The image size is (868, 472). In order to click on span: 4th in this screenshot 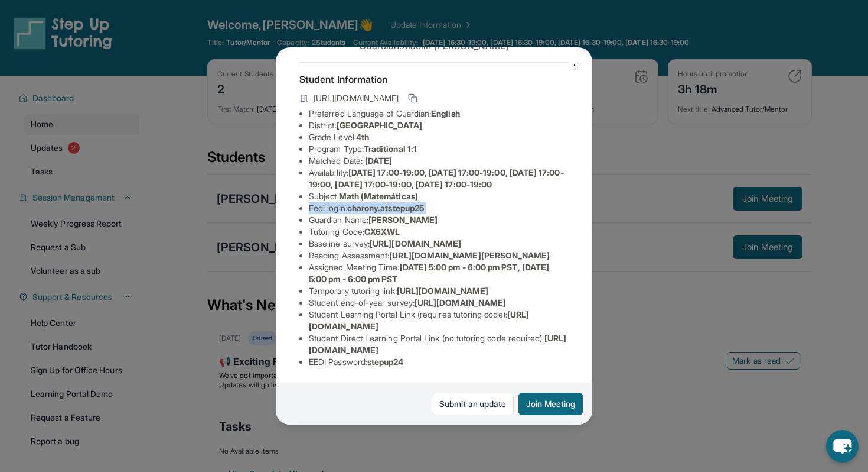, I will do `click(363, 136)`.